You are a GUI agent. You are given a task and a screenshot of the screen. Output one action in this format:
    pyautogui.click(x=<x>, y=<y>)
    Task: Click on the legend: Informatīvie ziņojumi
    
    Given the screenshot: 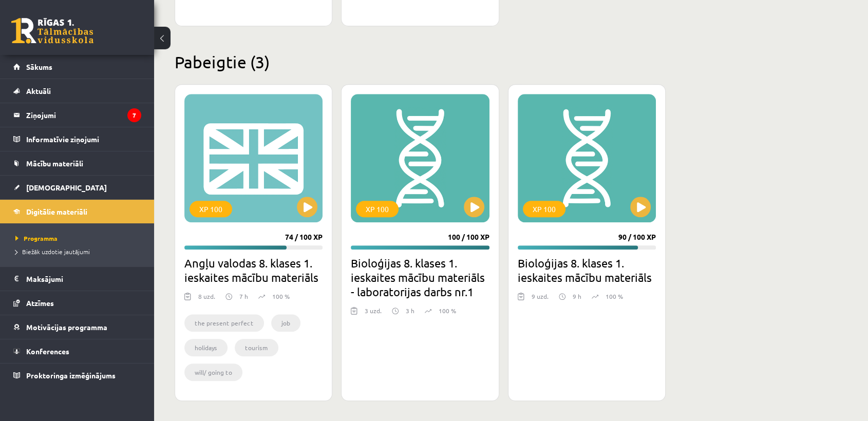 What is the action you would take?
    pyautogui.click(x=83, y=139)
    